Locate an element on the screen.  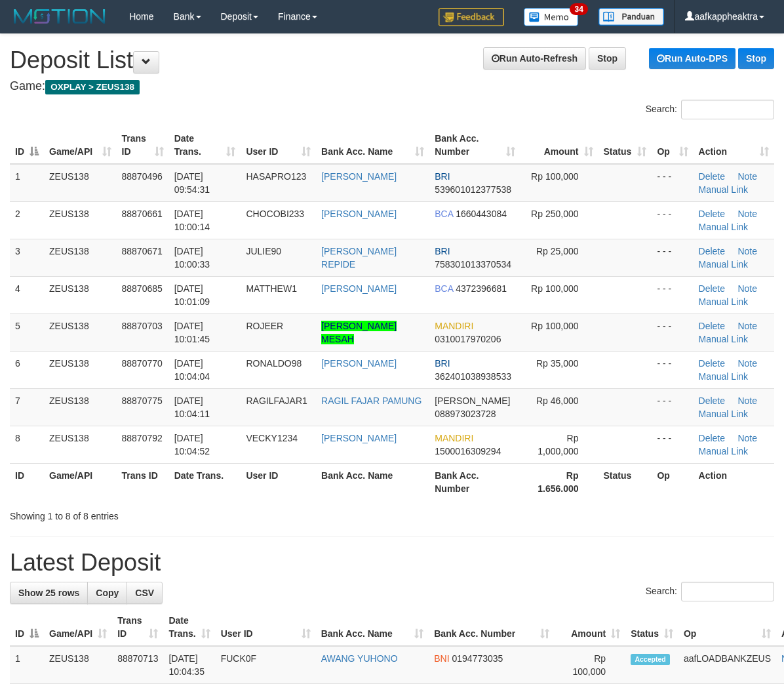
span: MATTHEW1 is located at coordinates (271, 289).